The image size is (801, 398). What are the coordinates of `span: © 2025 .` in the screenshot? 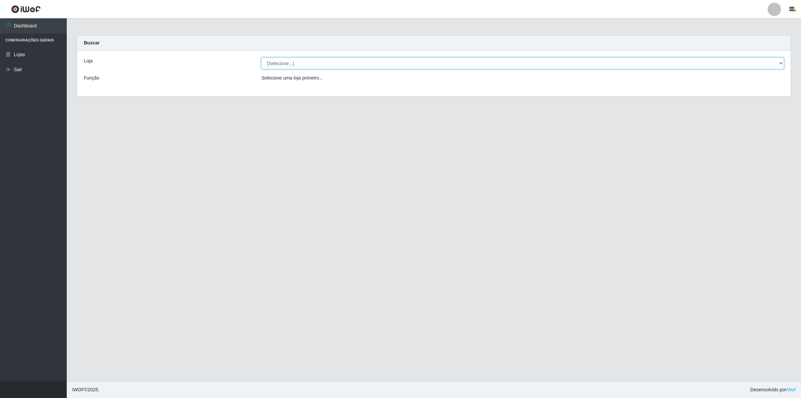 It's located at (86, 389).